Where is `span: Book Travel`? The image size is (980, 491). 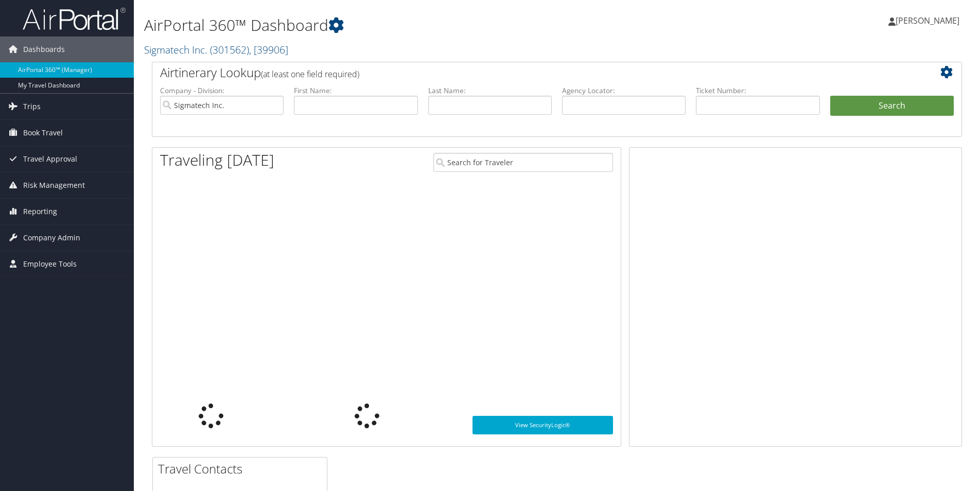 span: Book Travel is located at coordinates (43, 133).